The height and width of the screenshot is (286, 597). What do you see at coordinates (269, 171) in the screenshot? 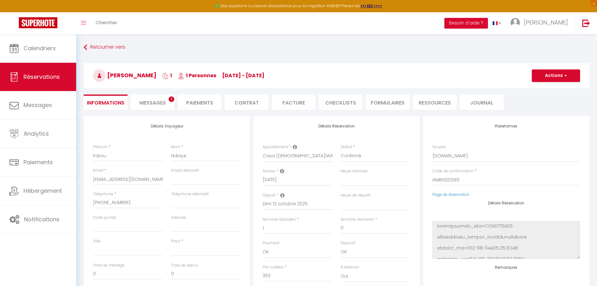
I see `label: Arrivée` at bounding box center [269, 171].